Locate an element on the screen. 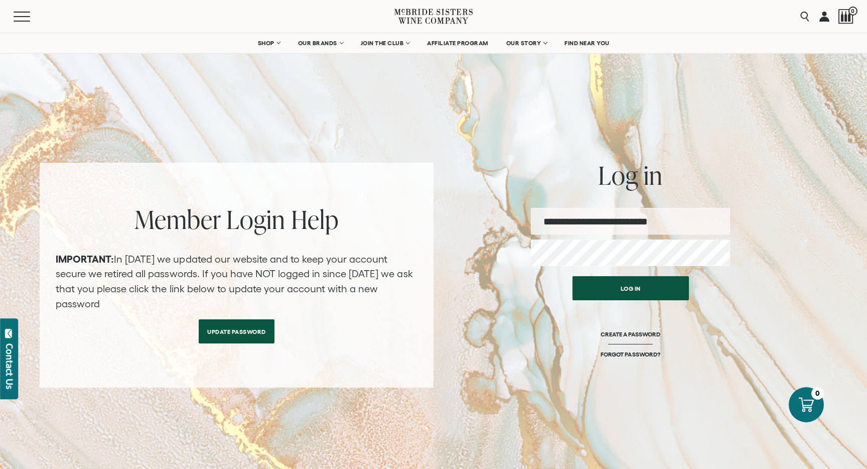  keeper-lock: Open Keeper Popup is located at coordinates (712, 253).